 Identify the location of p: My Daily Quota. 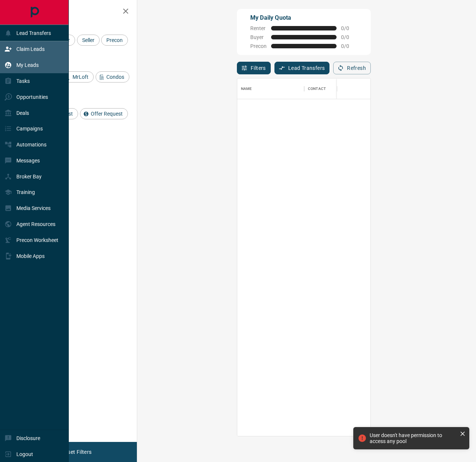
(304, 18).